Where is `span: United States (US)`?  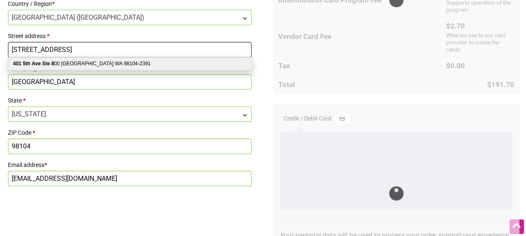
span: United States (US) is located at coordinates (130, 17).